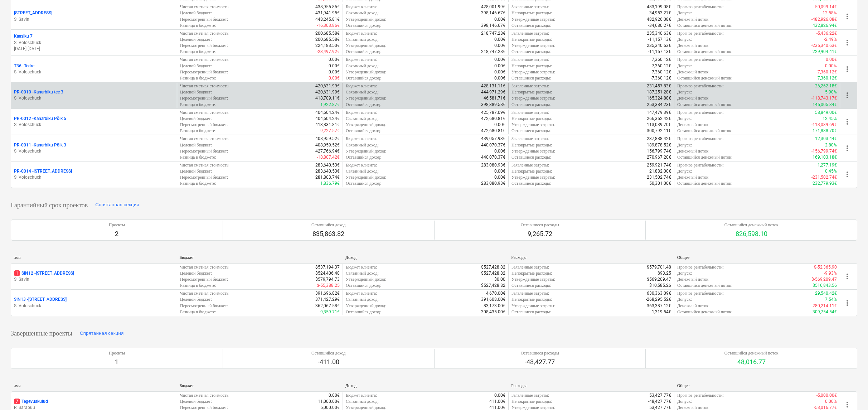 Image resolution: width=868 pixels, height=410 pixels. Describe the element at coordinates (659, 267) in the screenshot. I see `p: $579,701.48` at that location.